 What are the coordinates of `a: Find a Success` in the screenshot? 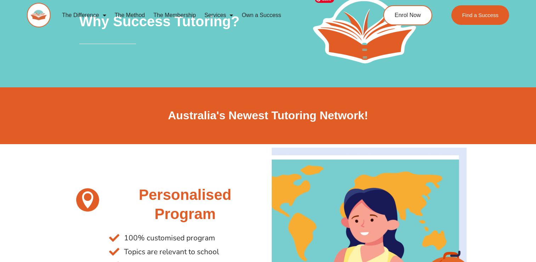 It's located at (481, 15).